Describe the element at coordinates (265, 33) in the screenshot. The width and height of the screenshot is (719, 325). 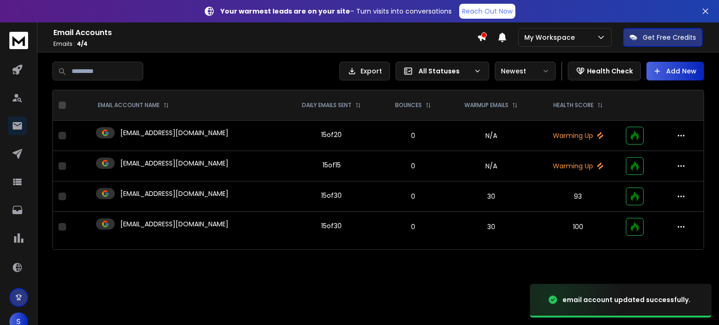
I see `h1: Email Accounts` at that location.